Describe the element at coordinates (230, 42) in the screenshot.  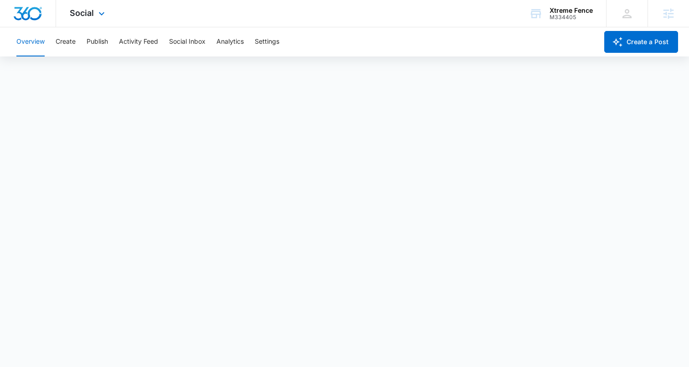
I see `button: Analytics` at that location.